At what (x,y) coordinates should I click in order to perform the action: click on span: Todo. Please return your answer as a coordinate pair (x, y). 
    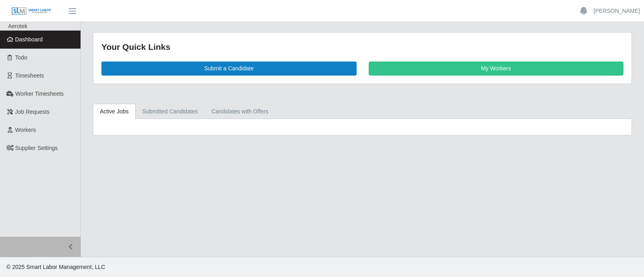
    Looking at the image, I should click on (21, 58).